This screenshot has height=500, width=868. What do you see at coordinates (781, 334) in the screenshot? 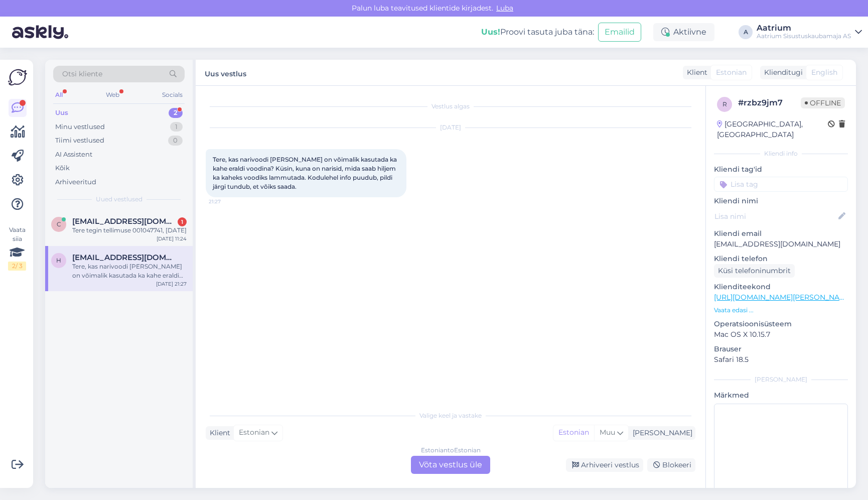
I see `p: Mac OS X 10.15.7` at bounding box center [781, 334].